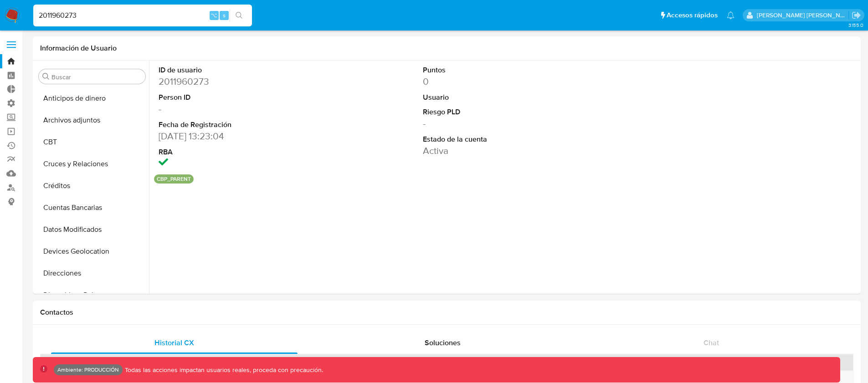 Image resolution: width=868 pixels, height=383 pixels. What do you see at coordinates (711, 342) in the screenshot?
I see `span: Chat` at bounding box center [711, 342].